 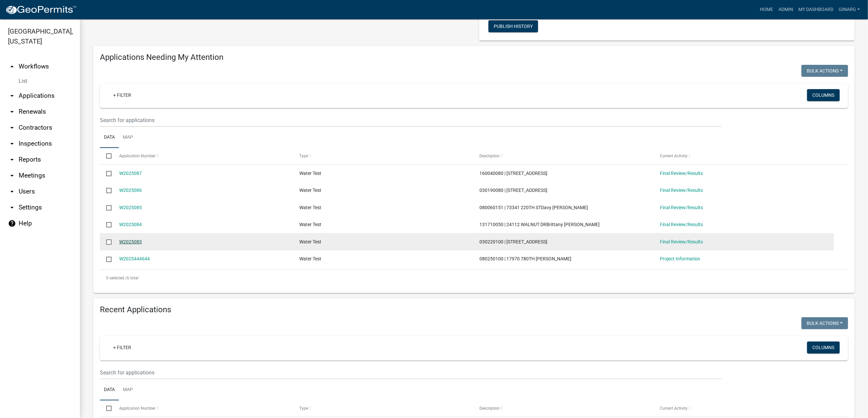 I want to click on a: W2025086, so click(x=131, y=190).